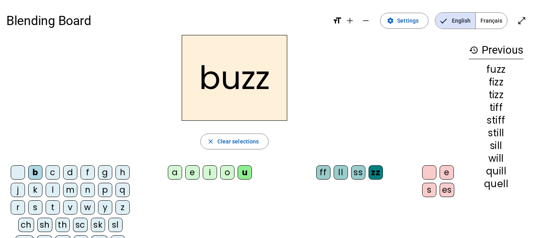 This screenshot has width=536, height=238. Describe the element at coordinates (496, 171) in the screenshot. I see `div: quill` at that location.